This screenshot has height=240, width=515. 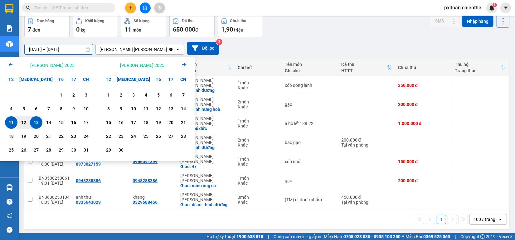 I want to click on div: Khối lượng, so click(x=95, y=21).